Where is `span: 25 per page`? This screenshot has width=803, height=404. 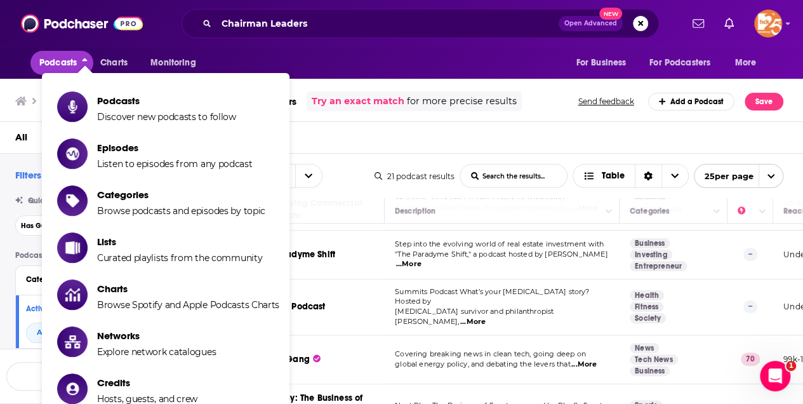
span: 25 per page is located at coordinates (723, 176).